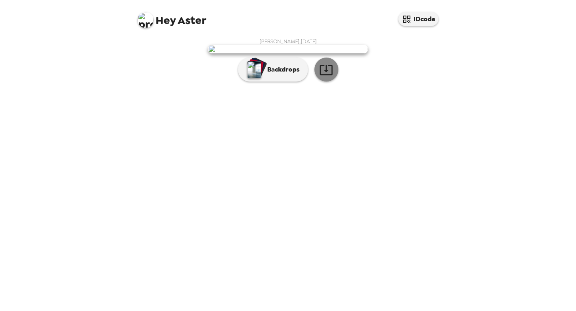  What do you see at coordinates (418, 19) in the screenshot?
I see `button: IDcode` at bounding box center [418, 19].